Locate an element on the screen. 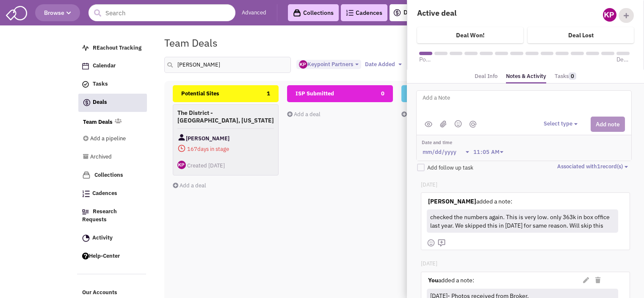 This screenshot has height=298, width=644. a: Deal Info is located at coordinates (487, 77).